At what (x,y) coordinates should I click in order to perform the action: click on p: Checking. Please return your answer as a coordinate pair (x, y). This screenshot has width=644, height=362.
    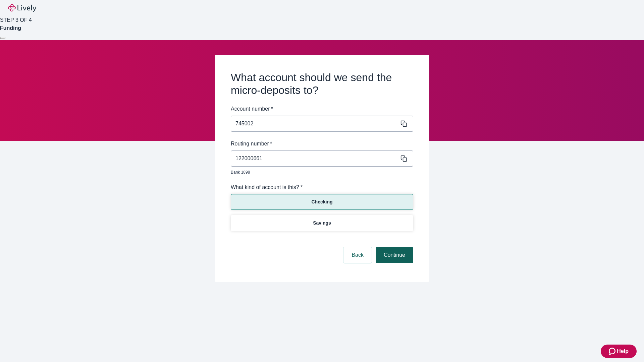
    Looking at the image, I should click on (321, 202).